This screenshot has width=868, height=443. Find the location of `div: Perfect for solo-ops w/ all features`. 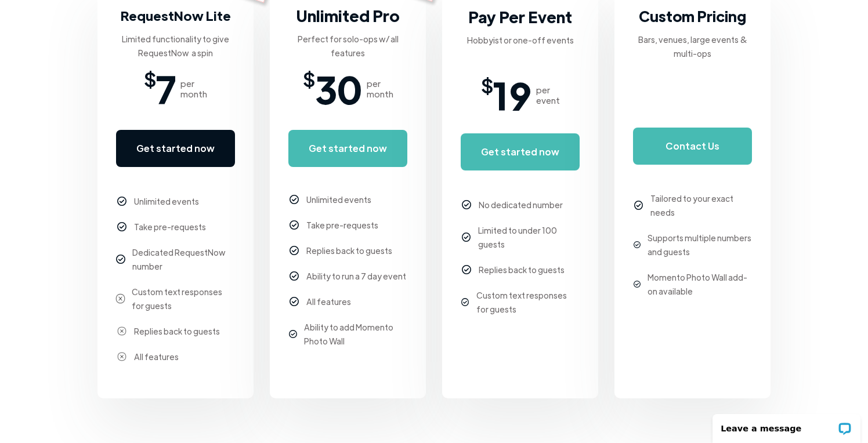

div: Perfect for solo-ops w/ all features is located at coordinates (348, 46).